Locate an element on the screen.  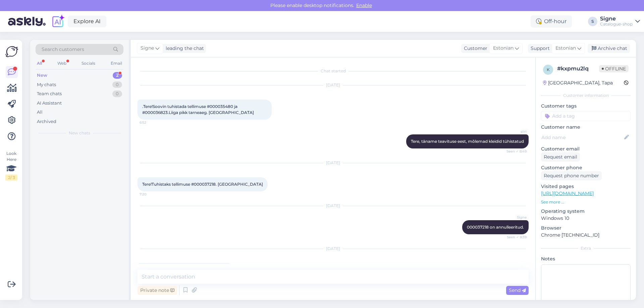
span: 7:20 is located at coordinates (152, 194).